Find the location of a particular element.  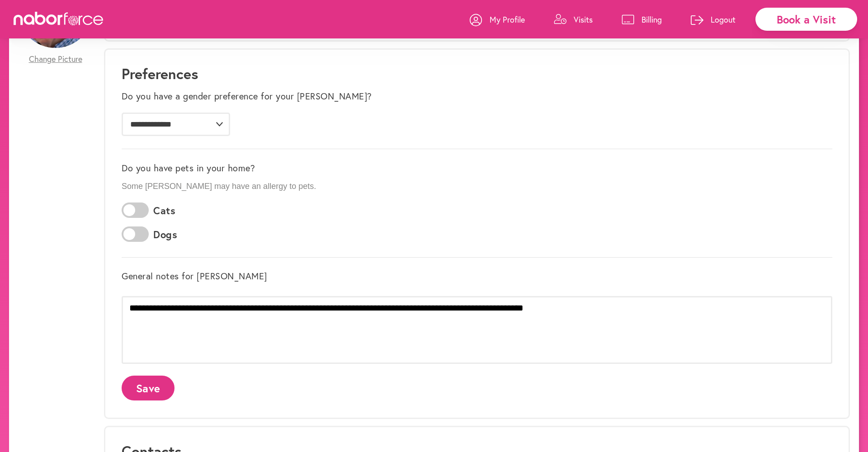

button: Save is located at coordinates (148, 388).